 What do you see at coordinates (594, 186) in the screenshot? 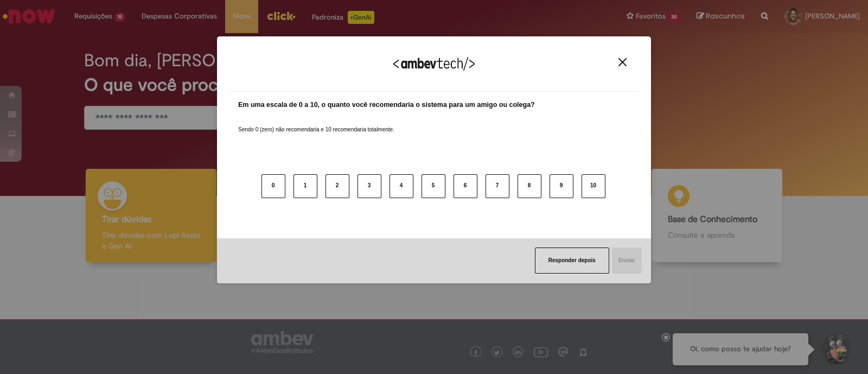
I see `button: 10` at bounding box center [594, 186].